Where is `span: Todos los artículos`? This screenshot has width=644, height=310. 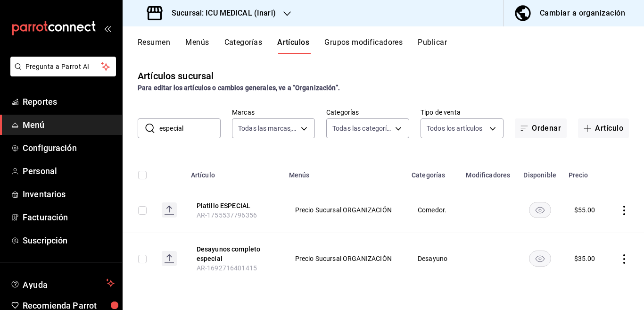 span: Todos los artículos is located at coordinates (455, 128).